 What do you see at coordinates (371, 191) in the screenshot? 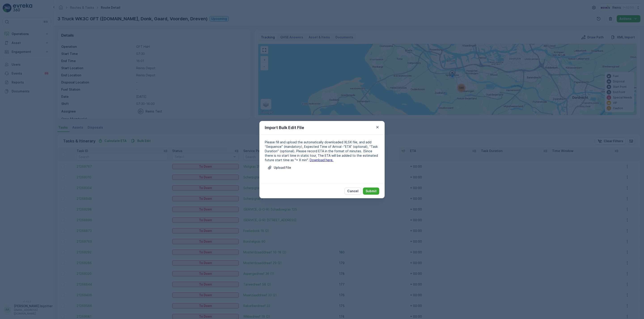
I see `p: Submit` at bounding box center [371, 191].